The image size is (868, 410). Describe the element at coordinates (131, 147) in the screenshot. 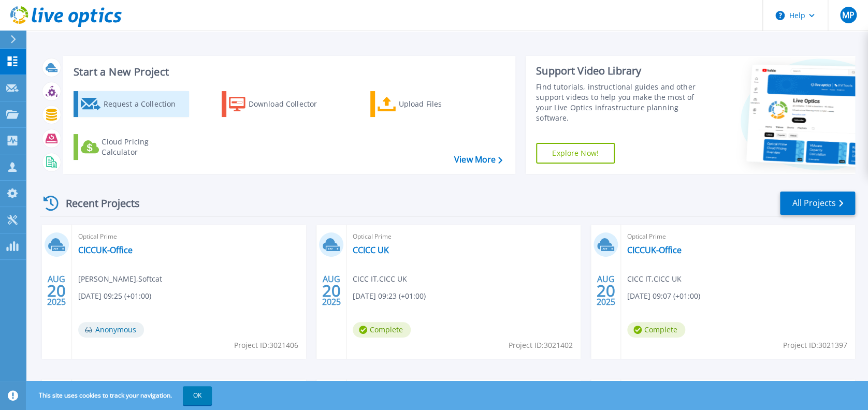

I see `a: Cloud Pricing Calculator` at that location.